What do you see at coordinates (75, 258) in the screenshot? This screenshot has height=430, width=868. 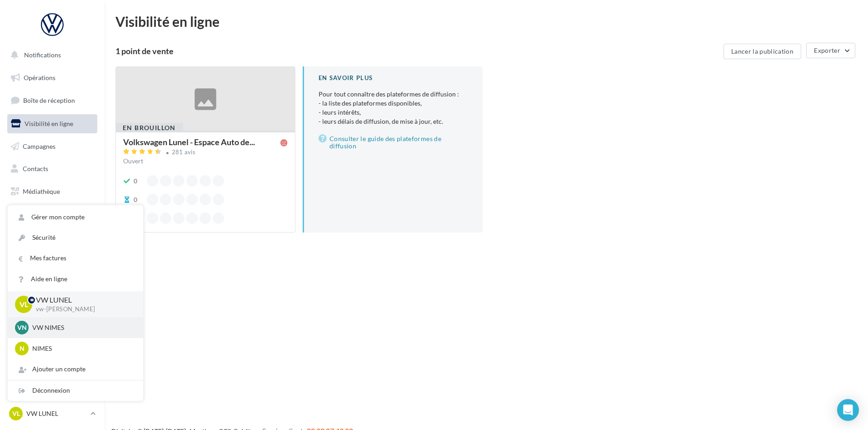 I see `a: Mes factures` at bounding box center [75, 258].